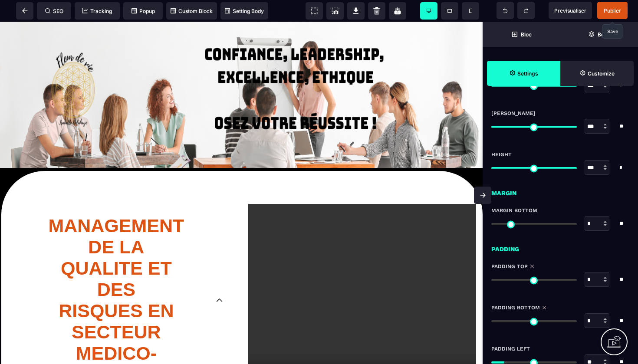  What do you see at coordinates (510, 349) in the screenshot?
I see `span: Padding Left` at bounding box center [510, 349].